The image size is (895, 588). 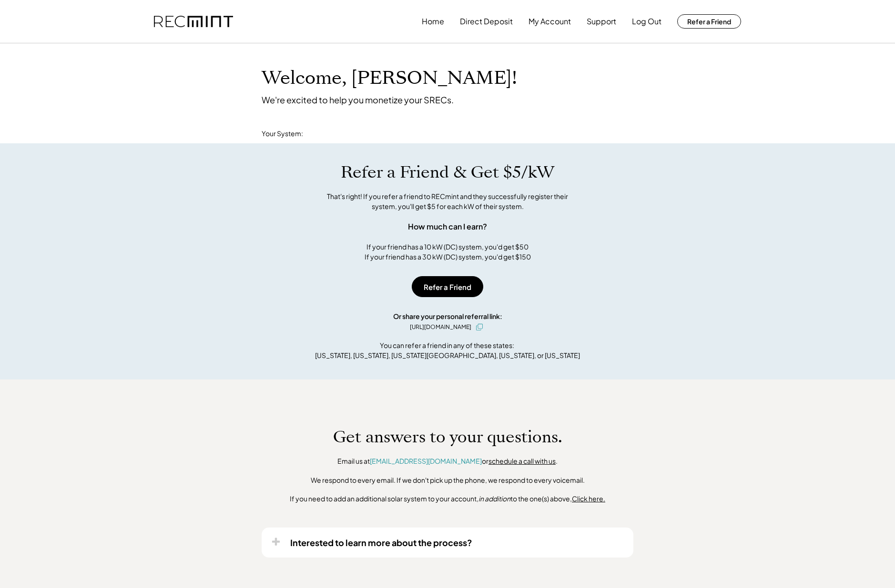 What do you see at coordinates (282, 134) in the screenshot?
I see `div: Your System:` at bounding box center [282, 134].